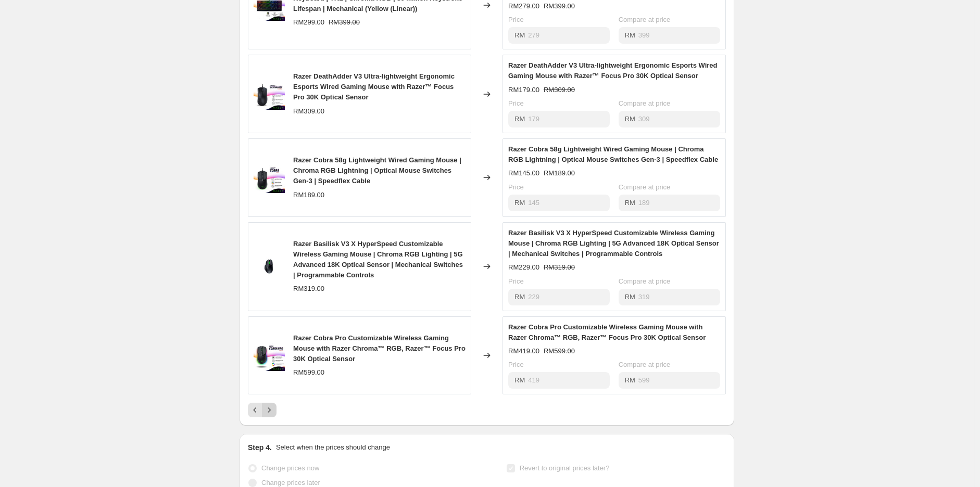 The height and width of the screenshot is (487, 980). Describe the element at coordinates (524, 173) in the screenshot. I see `span: RM145.00` at that location.